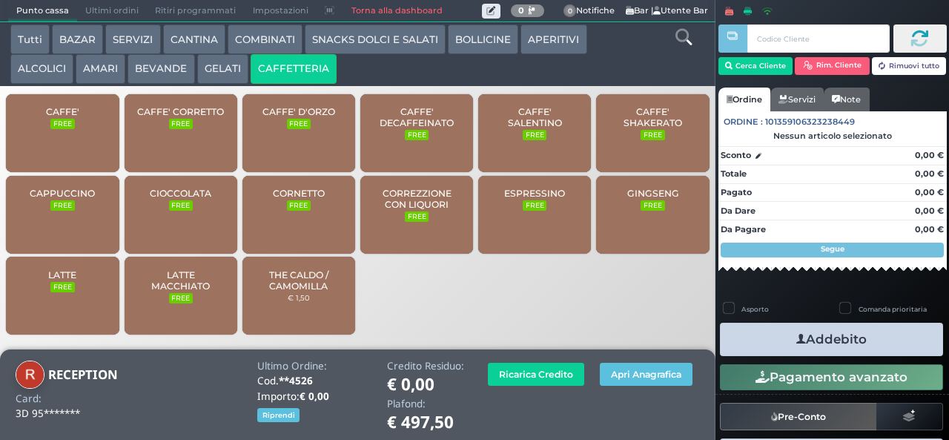 This screenshot has height=440, width=949. What do you see at coordinates (77, 39) in the screenshot?
I see `button: BAZAR` at bounding box center [77, 39].